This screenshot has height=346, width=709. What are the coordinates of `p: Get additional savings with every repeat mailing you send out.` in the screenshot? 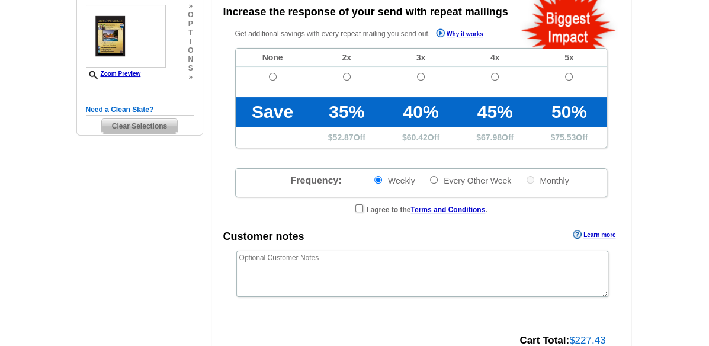 It's located at (372, 34).